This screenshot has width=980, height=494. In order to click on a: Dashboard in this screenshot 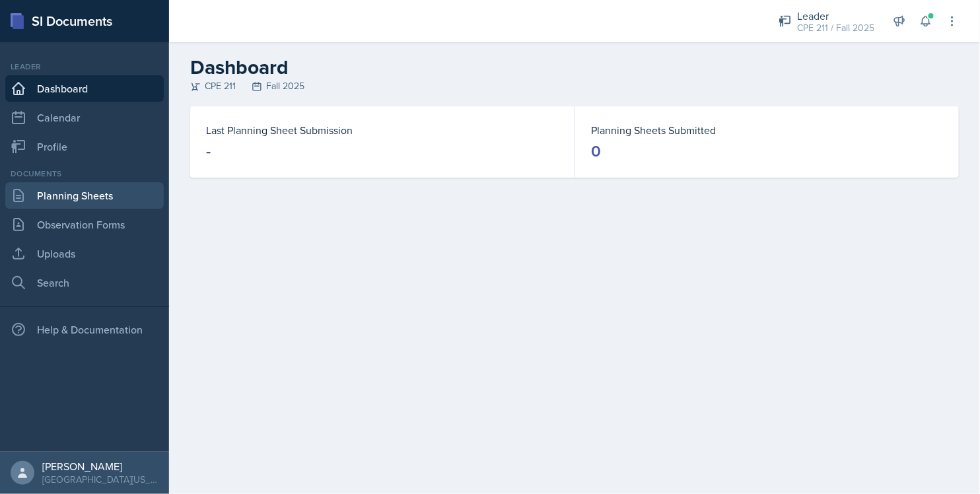, I will do `click(85, 88)`.